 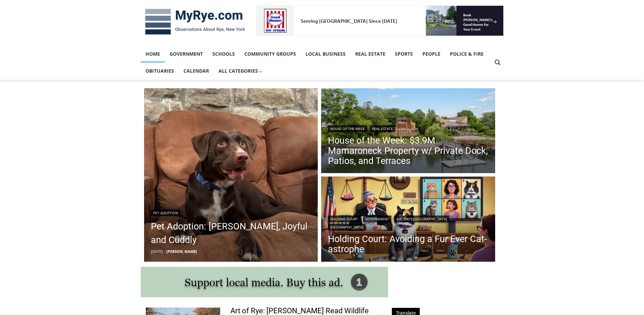 I want to click on a: Local Business, so click(x=325, y=54).